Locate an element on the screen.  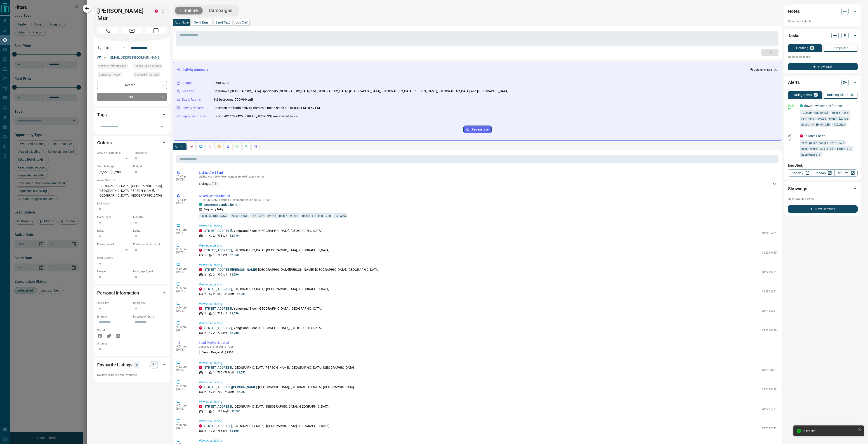
svg: Listing Alerts is located at coordinates (228, 147).